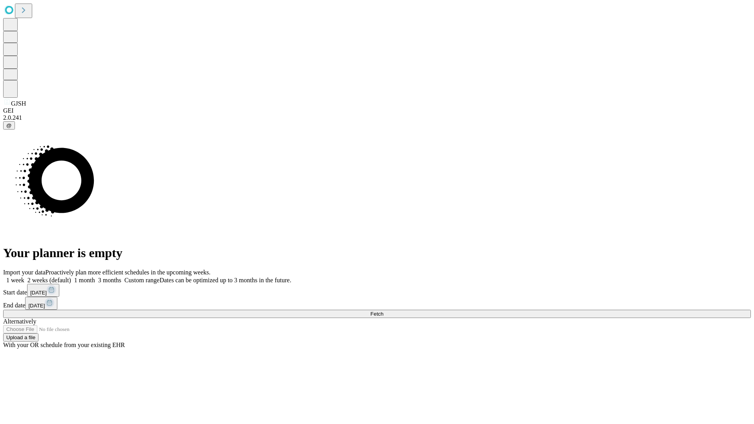 This screenshot has height=424, width=754. I want to click on h1: Your planner is empty, so click(377, 253).